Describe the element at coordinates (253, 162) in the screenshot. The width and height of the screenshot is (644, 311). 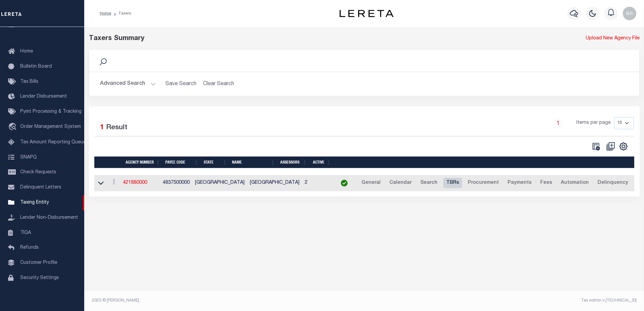
I see `th: Name: activate to sort column ascending` at that location.